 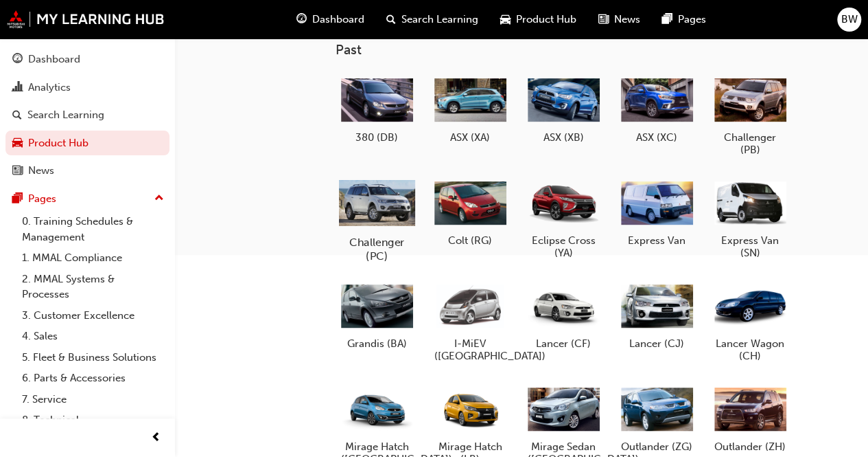 What do you see at coordinates (470, 138) in the screenshot?
I see `h5: ASX (XA)` at bounding box center [470, 138].